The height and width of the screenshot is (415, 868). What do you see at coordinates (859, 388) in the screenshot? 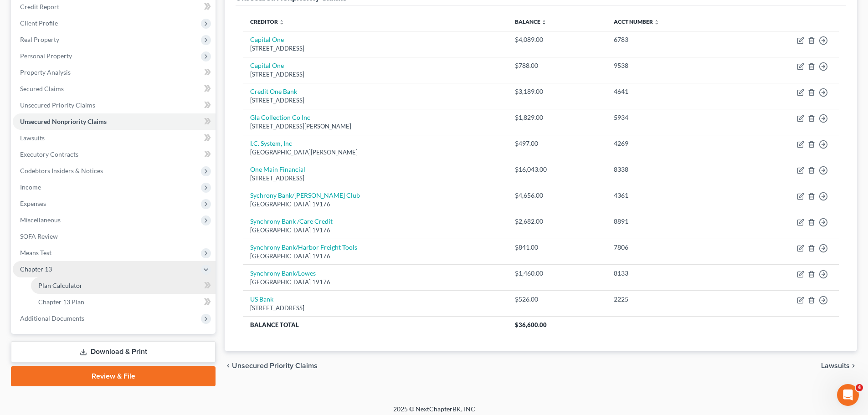
I see `span: 4` at bounding box center [859, 388].